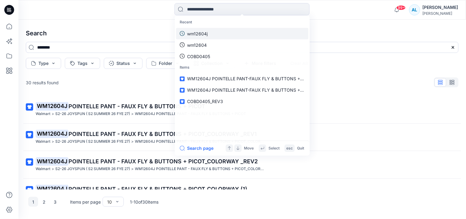 This screenshot has width=466, height=219. What do you see at coordinates (197, 148) in the screenshot?
I see `button: Search page` at bounding box center [197, 148].